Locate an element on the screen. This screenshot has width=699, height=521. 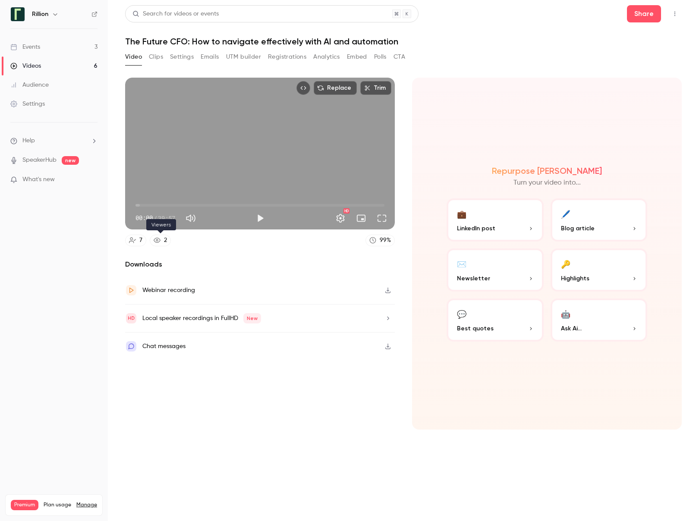
span: Help is located at coordinates (28, 141).